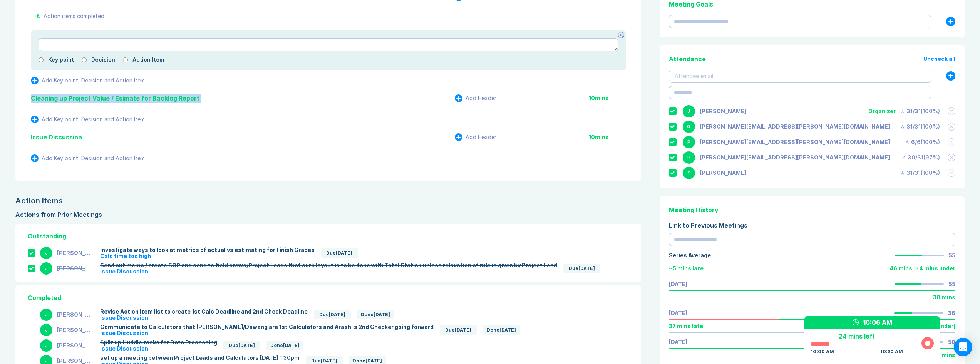  I want to click on div: Action Items, so click(328, 201).